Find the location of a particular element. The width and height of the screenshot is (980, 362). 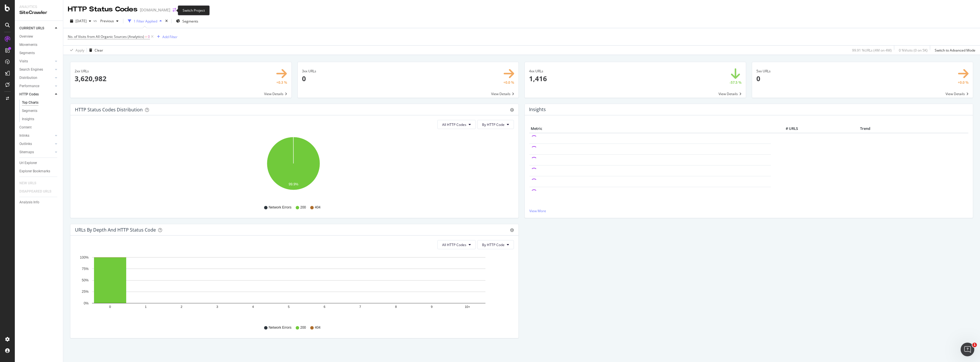

a: Movements is located at coordinates (39, 45).